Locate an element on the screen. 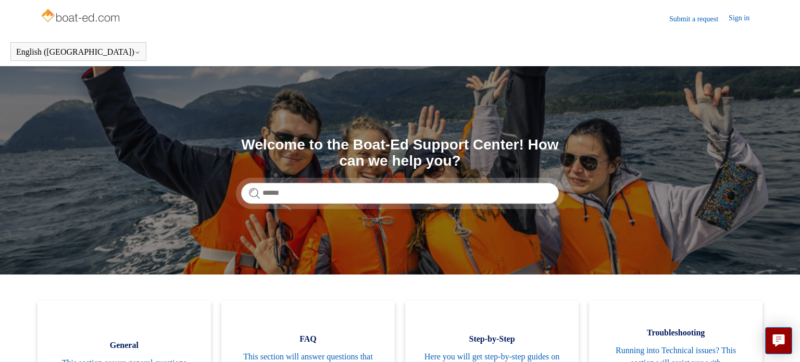 The width and height of the screenshot is (800, 362). div: Live chat is located at coordinates (779, 341).